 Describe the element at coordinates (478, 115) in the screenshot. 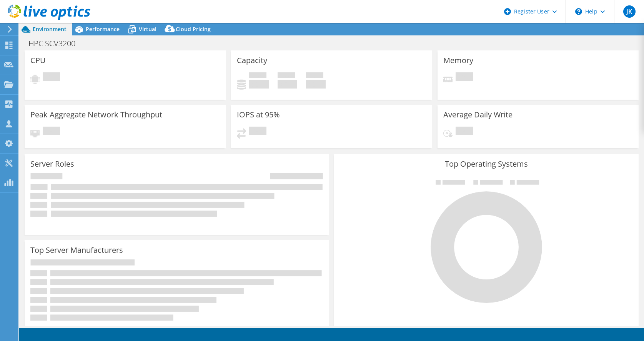

I see `h3: Average Daily Write` at that location.